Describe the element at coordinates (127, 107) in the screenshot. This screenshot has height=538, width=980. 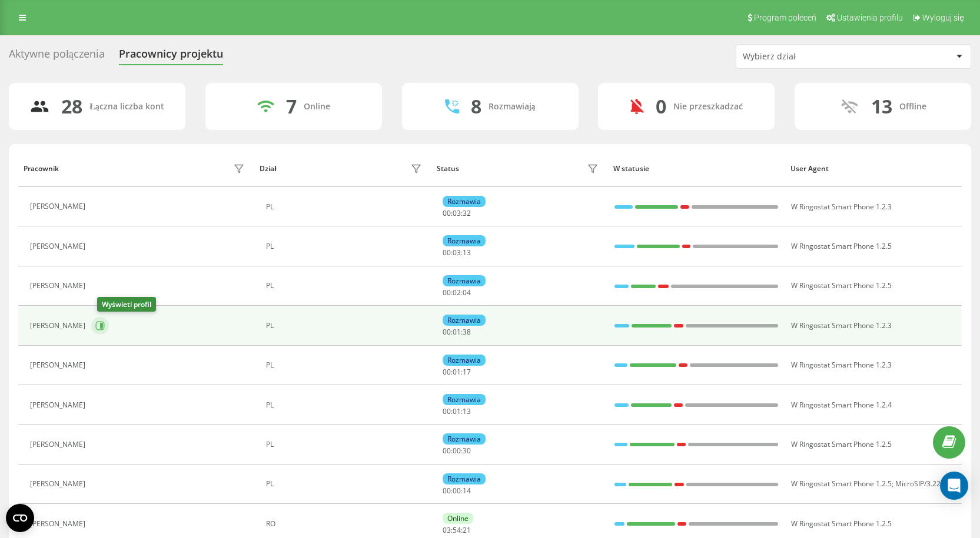
I see `div: Łączna liczba kont` at that location.